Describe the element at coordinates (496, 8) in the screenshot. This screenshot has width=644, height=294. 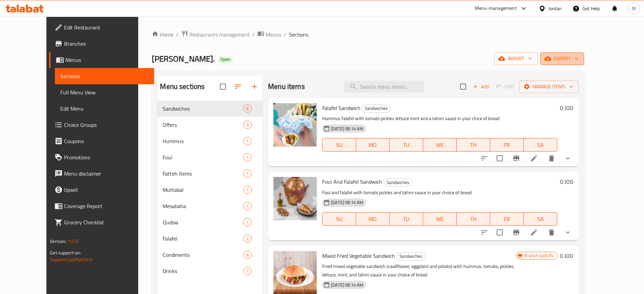
I see `div: Menu-management` at that location.